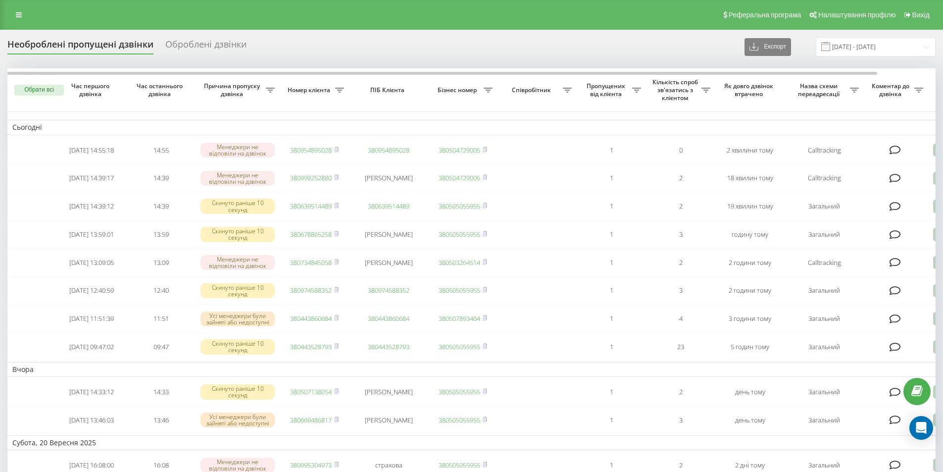  What do you see at coordinates (311, 420) in the screenshot?
I see `a: 380669486817` at bounding box center [311, 420].